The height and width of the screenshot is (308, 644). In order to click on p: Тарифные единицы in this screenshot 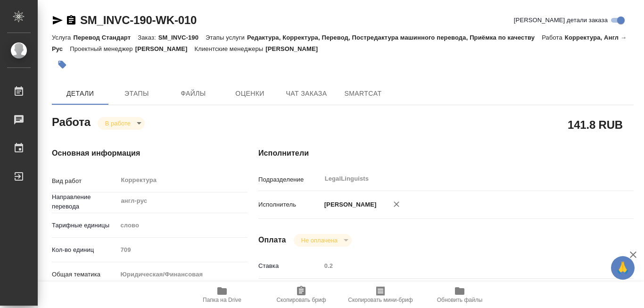, I will do `click(84, 225)`.